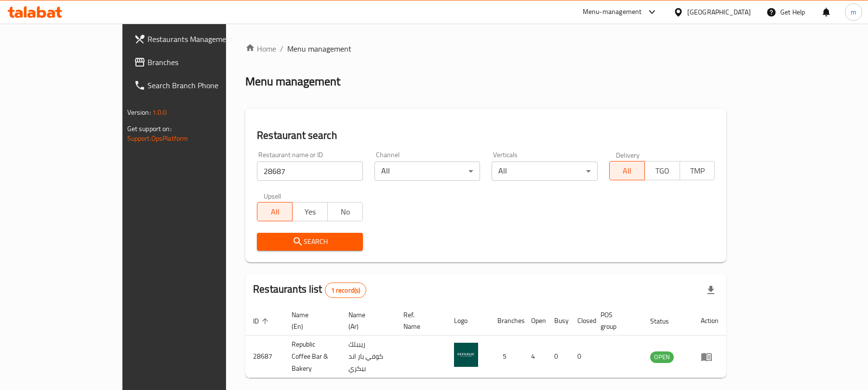 The height and width of the screenshot is (390, 868). What do you see at coordinates (666, 321) in the screenshot?
I see `span: Status` at bounding box center [666, 321].